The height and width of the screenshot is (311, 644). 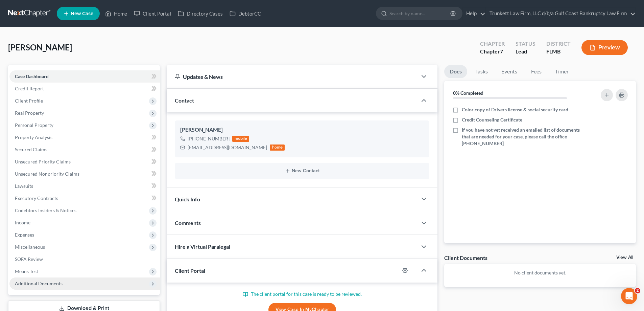 I want to click on div: Updates & News, so click(x=292, y=77).